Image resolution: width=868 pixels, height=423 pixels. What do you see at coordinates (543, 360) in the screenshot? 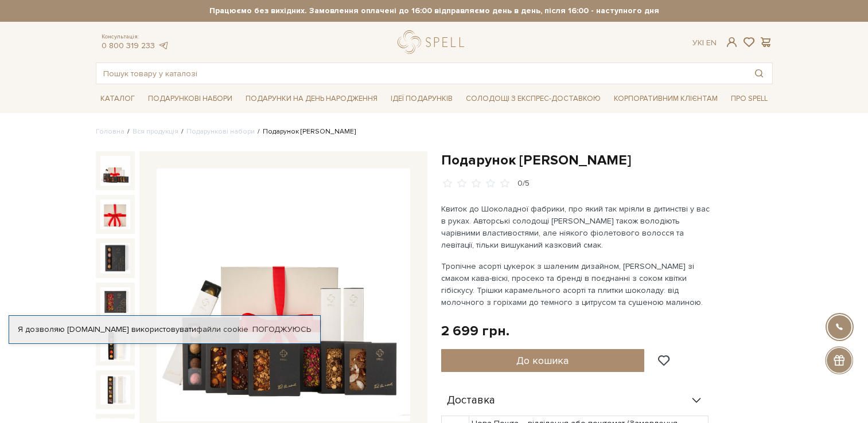
I see `button: До кошика` at bounding box center [543, 360].